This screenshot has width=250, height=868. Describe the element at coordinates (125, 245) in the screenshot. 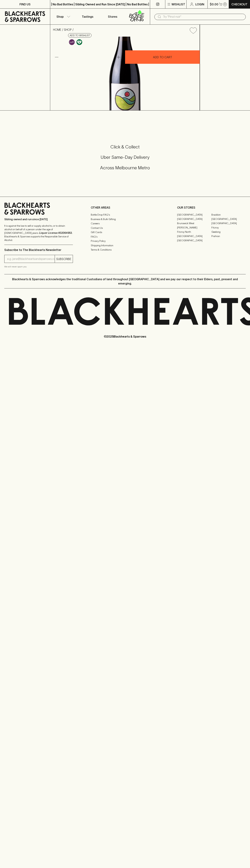

I see `a: Shipping Information` at that location.